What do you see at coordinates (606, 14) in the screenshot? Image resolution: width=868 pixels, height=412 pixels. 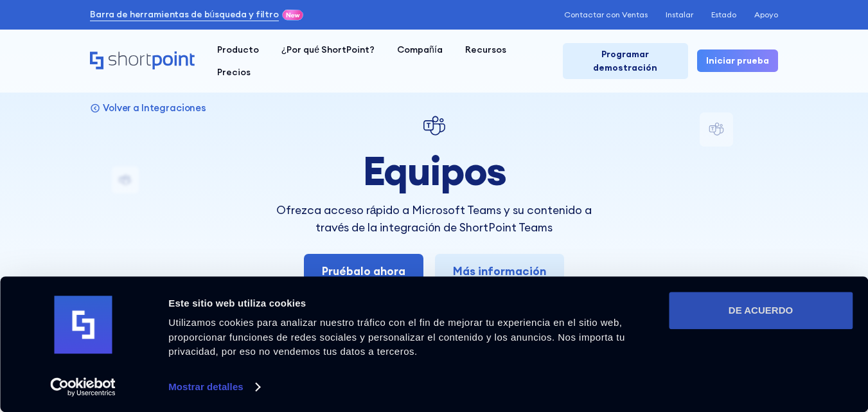 I see `font: Contactar con Ventas` at bounding box center [606, 14].